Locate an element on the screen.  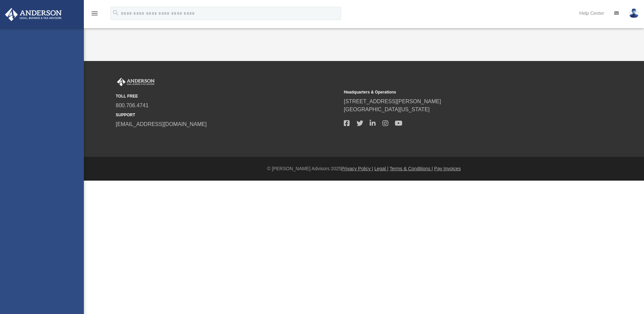
img: User Pic is located at coordinates (634, 13).